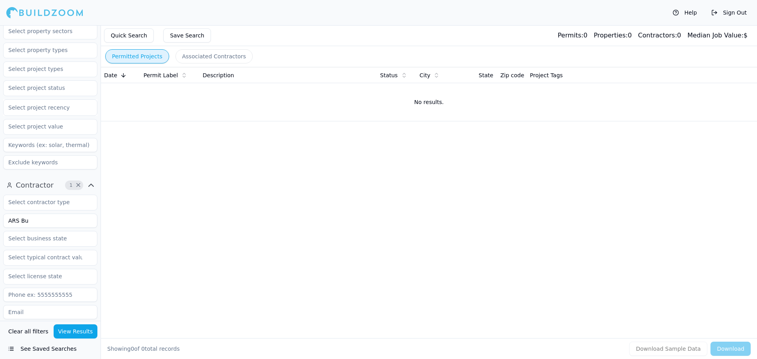  What do you see at coordinates (50, 312) in the screenshot?
I see `input: Email` at bounding box center [50, 312].